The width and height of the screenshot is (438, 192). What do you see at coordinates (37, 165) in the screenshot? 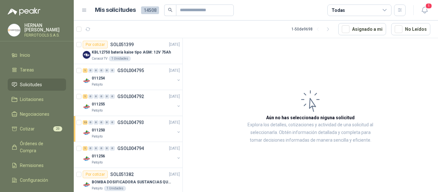
I see `a: Remisiones` at bounding box center [37, 165].